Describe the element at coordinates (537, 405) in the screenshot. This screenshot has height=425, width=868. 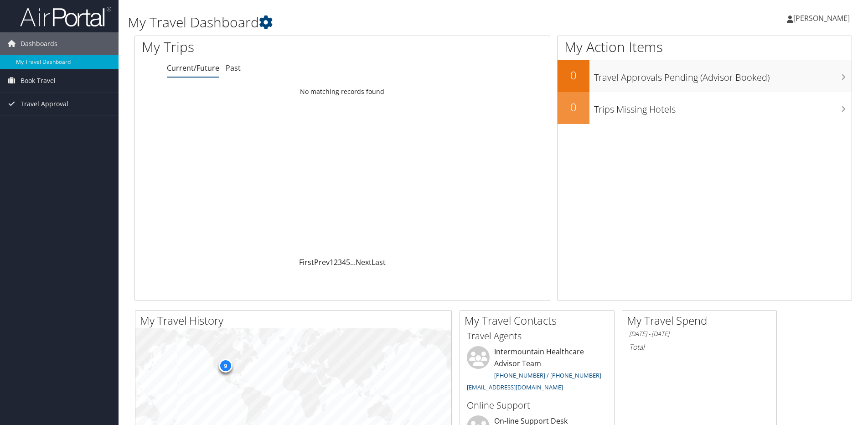
I see `h3: Online Support` at that location.